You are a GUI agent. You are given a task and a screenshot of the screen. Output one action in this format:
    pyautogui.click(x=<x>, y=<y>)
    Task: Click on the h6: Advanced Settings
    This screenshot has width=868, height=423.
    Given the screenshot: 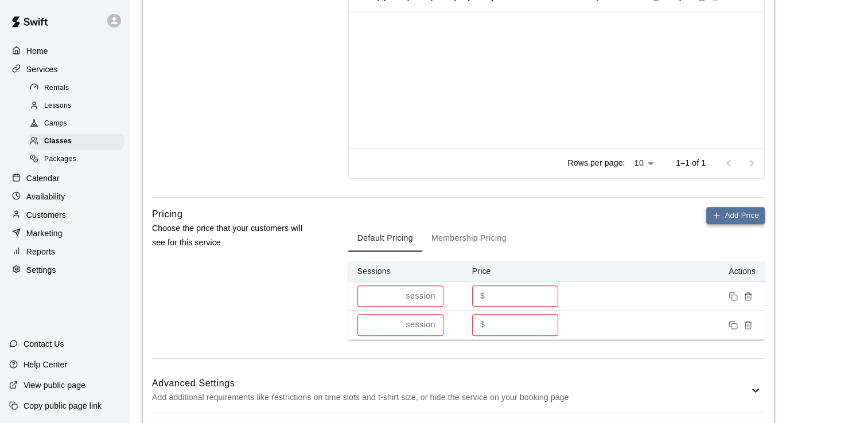 What is the action you would take?
    pyautogui.click(x=451, y=383)
    